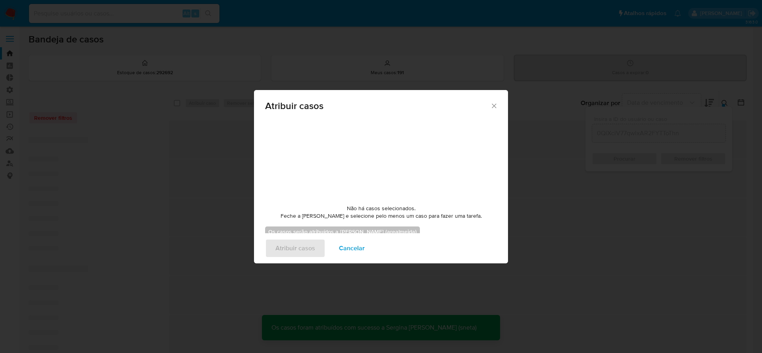 Image resolution: width=762 pixels, height=353 pixels. What do you see at coordinates (377, 106) in the screenshot?
I see `span: Atribuir casos` at bounding box center [377, 106].